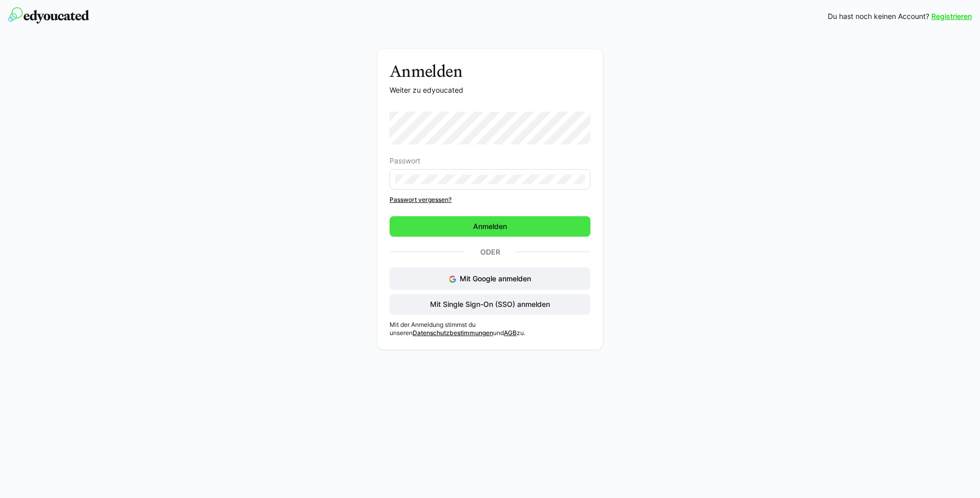 The width and height of the screenshot is (980, 498). I want to click on span: Du hast noch keinen Account?, so click(879, 17).